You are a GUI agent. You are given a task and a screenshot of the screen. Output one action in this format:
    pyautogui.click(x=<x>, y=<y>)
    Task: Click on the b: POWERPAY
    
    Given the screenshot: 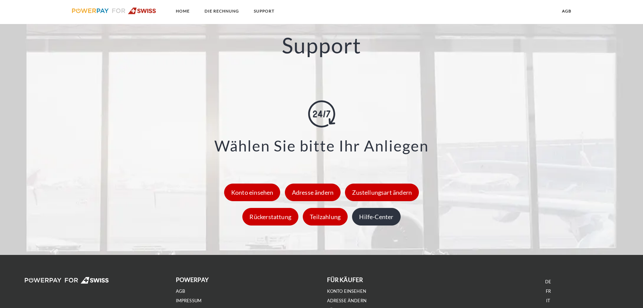 What is the action you would take?
    pyautogui.click(x=192, y=279)
    